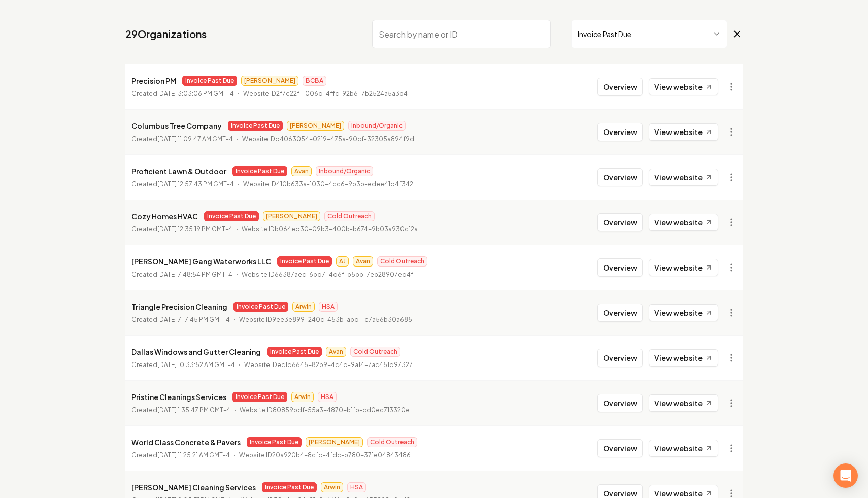 This screenshot has height=498, width=868. I want to click on a: 29Organizations, so click(166, 34).